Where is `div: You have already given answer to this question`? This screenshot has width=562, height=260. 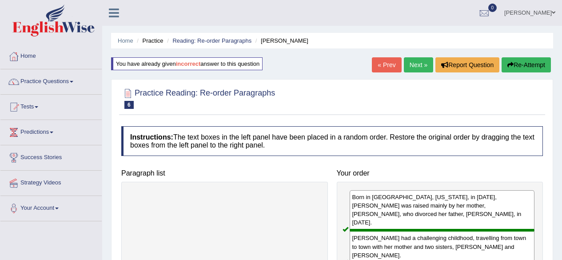
div: You have already given answer to this question is located at coordinates (187, 64).